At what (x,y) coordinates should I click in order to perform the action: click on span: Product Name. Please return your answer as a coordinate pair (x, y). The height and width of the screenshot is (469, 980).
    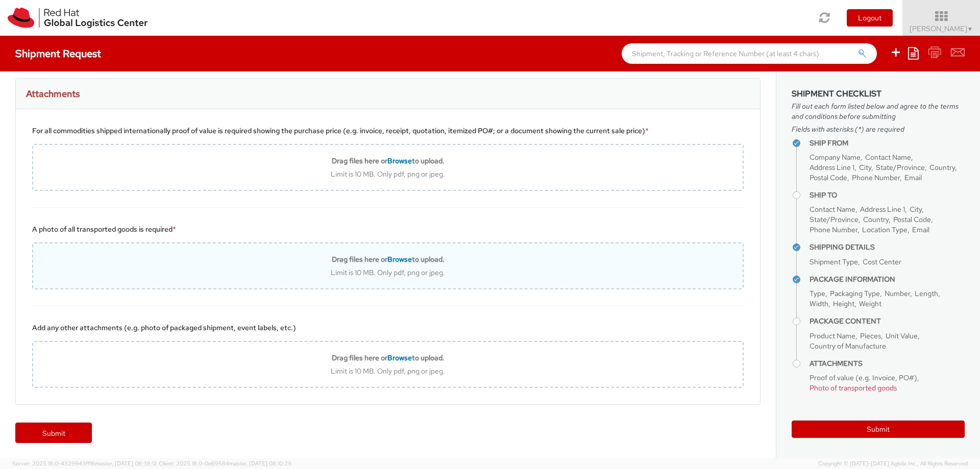
    Looking at the image, I should click on (832, 335).